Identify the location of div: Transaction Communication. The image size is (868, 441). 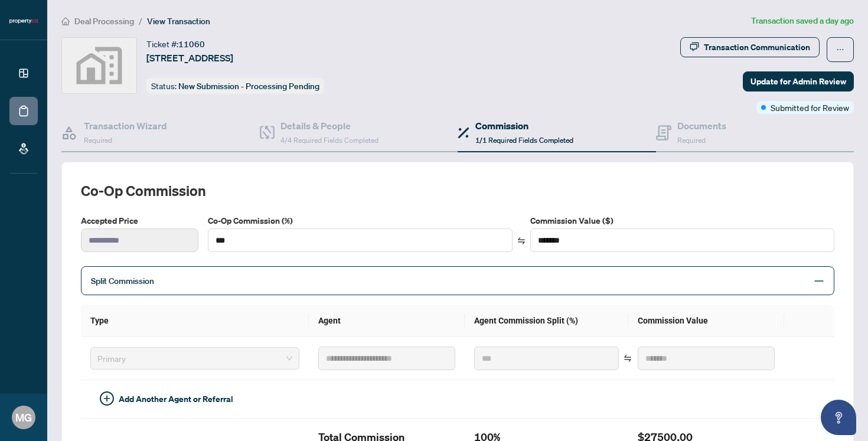
(757, 47).